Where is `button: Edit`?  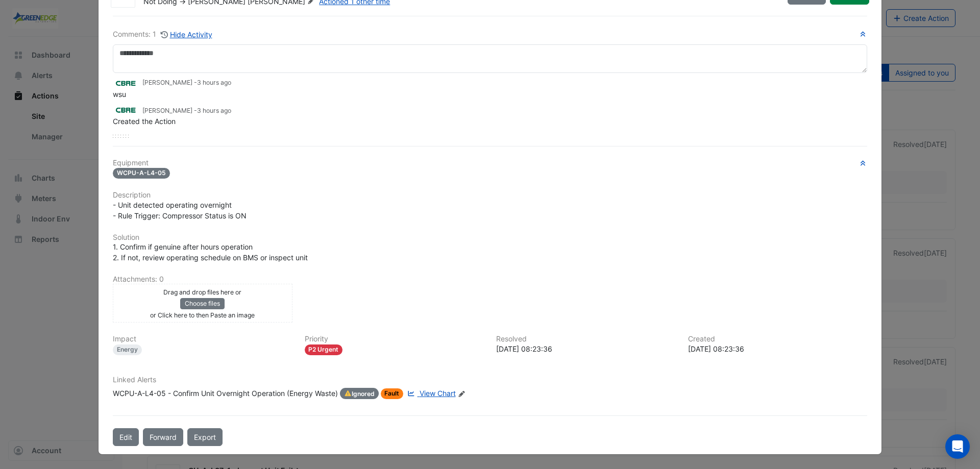
button: Edit is located at coordinates (126, 437).